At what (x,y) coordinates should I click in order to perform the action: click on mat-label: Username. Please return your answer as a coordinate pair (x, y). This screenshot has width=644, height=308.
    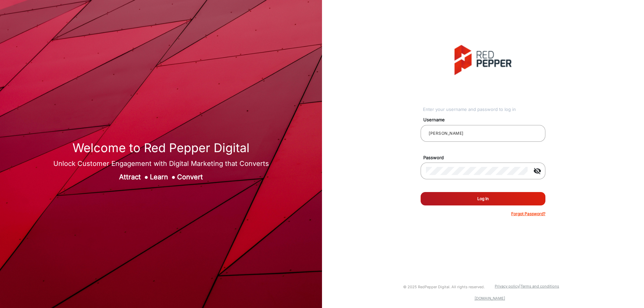
    Looking at the image, I should click on (486, 120).